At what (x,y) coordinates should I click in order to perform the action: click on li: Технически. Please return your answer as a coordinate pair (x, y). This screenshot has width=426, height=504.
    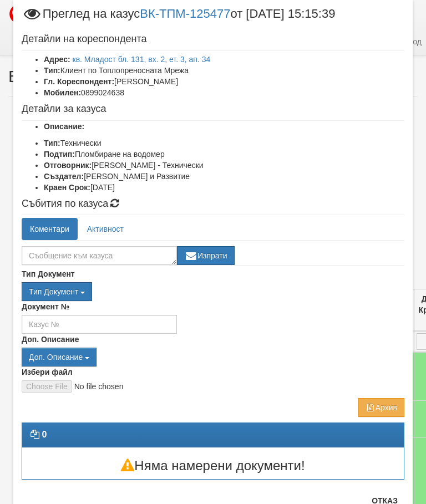
    Looking at the image, I should click on (224, 143).